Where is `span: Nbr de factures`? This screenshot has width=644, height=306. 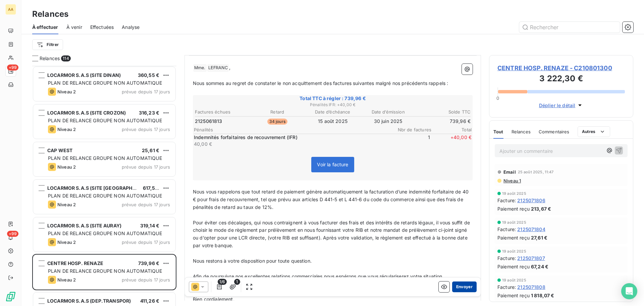
span: Nbr de factures is located at coordinates (411, 130).